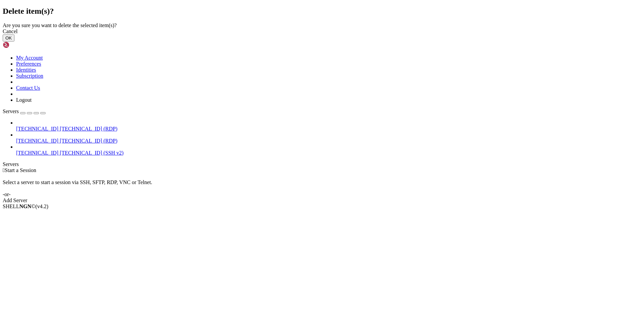  I want to click on b: NGN, so click(26, 206).